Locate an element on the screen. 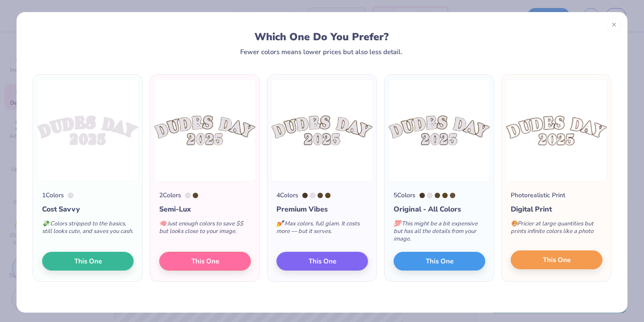 This screenshot has height=322, width=644. div: Colors stripped to the basics, still looks cute, and saves you cash. is located at coordinates (88, 230).